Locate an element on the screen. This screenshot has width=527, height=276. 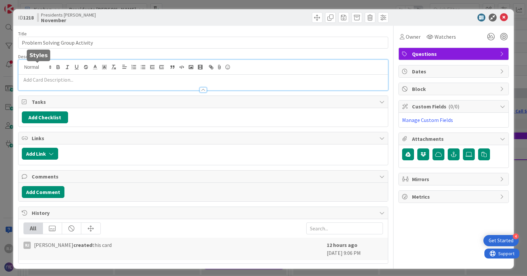
span: Block is located at coordinates (454, 89).